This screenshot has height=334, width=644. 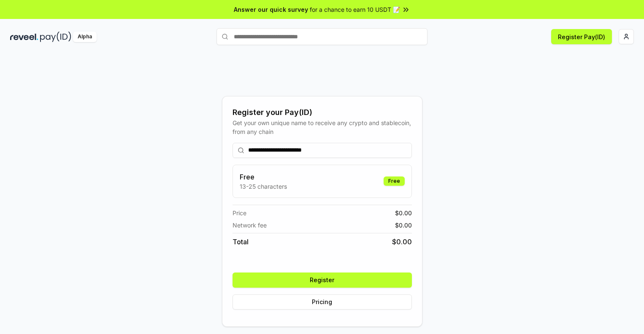 I want to click on div: Get your own unique name to receive any crypto and stablecoin, from any chain, so click(x=322, y=127).